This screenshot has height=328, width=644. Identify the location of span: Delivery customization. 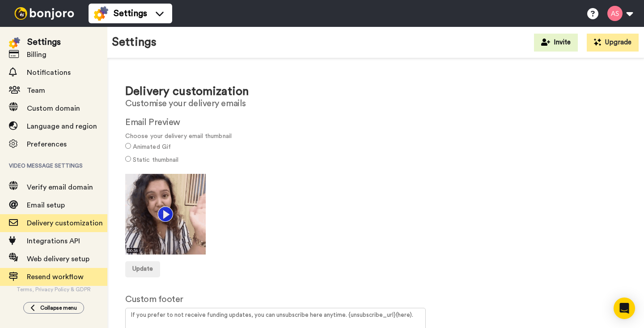
(65, 223).